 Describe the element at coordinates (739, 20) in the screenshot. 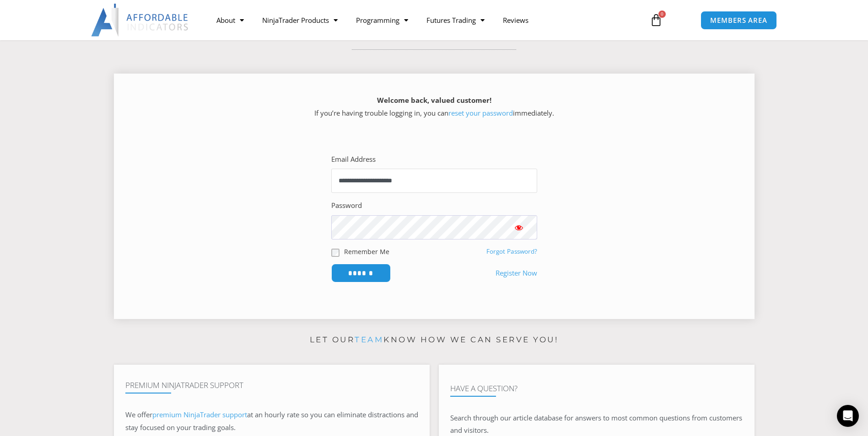

I see `span: MEMBERS AREA` at that location.